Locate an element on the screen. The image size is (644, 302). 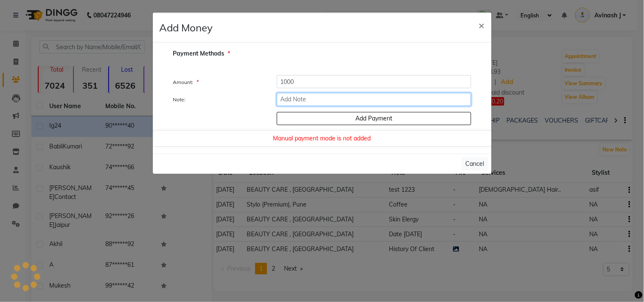
input: Amount is located at coordinates (374, 81).